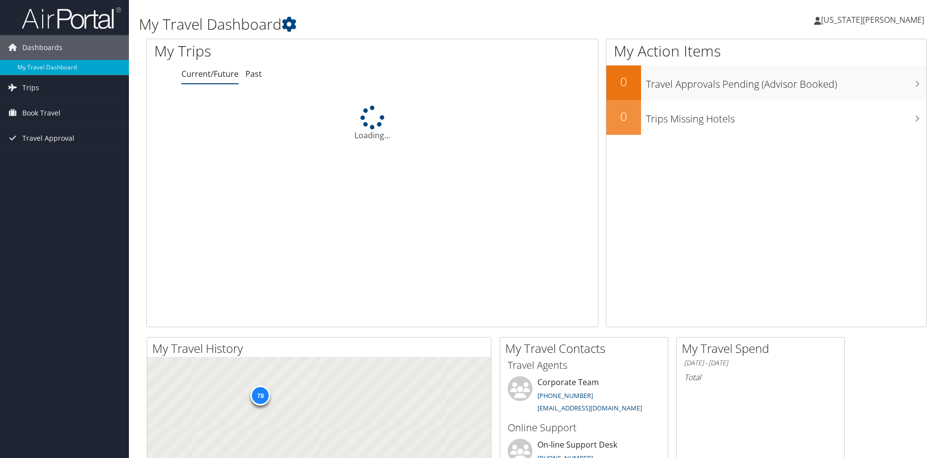 This screenshot has height=458, width=944. Describe the element at coordinates (766, 51) in the screenshot. I see `h1: My Action Items` at that location.